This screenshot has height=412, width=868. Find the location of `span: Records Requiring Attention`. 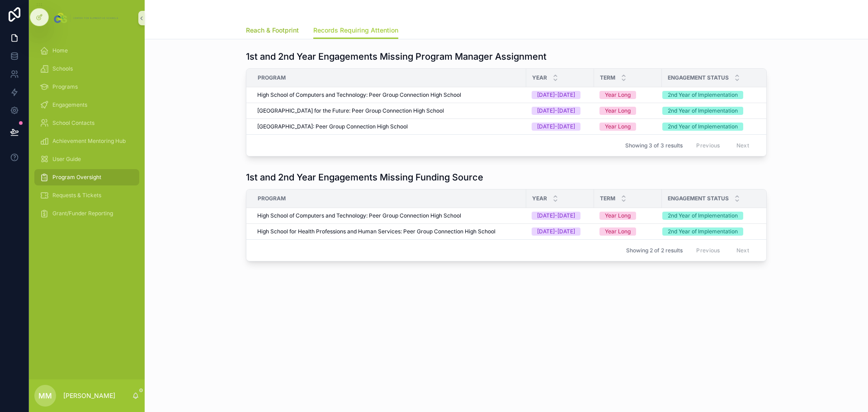

span: Records Requiring Attention is located at coordinates (356, 31).